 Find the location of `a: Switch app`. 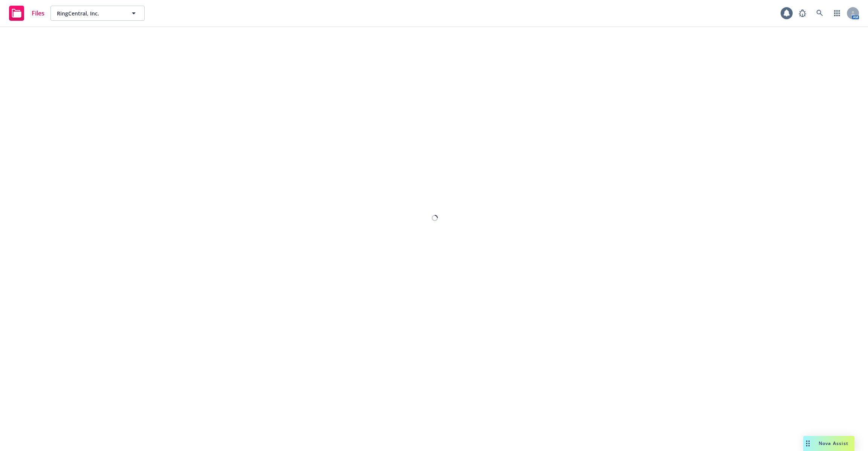

a: Switch app is located at coordinates (837, 13).